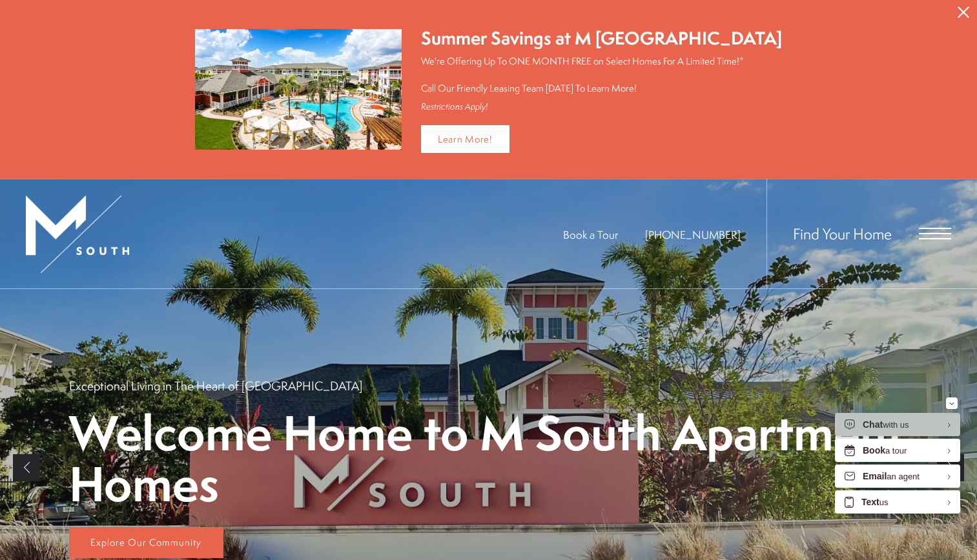  Describe the element at coordinates (298, 89) in the screenshot. I see `img: Summer Savings at M South Apartments` at that location.